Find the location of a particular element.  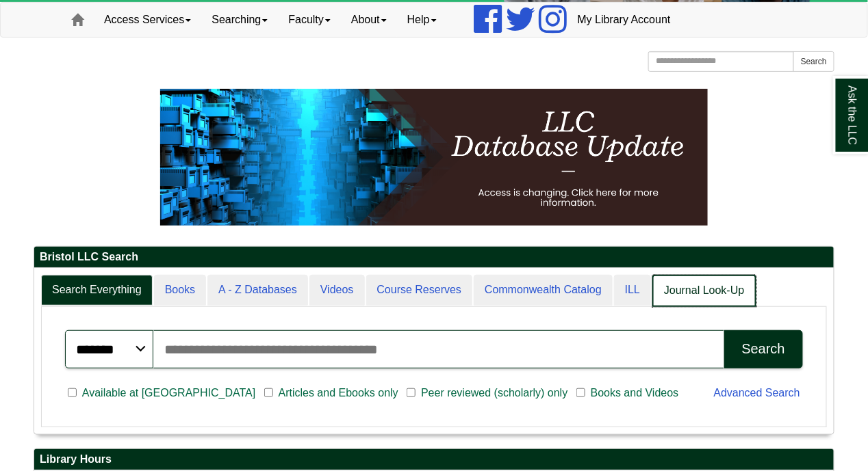

a: Videos is located at coordinates (337, 290).